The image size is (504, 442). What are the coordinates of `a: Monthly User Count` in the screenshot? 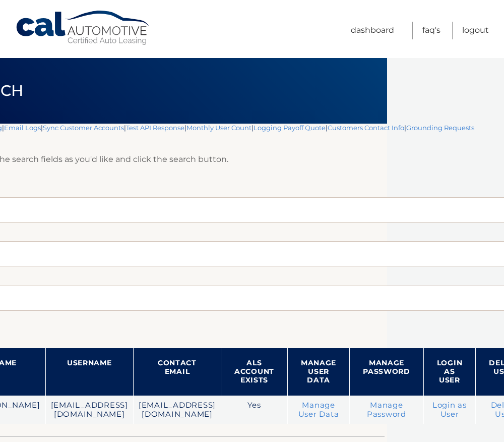 It's located at (219, 128).